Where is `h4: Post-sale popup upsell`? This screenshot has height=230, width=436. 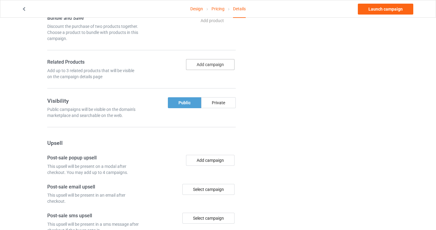
h4: Post-sale popup upsell is located at coordinates (93, 158).